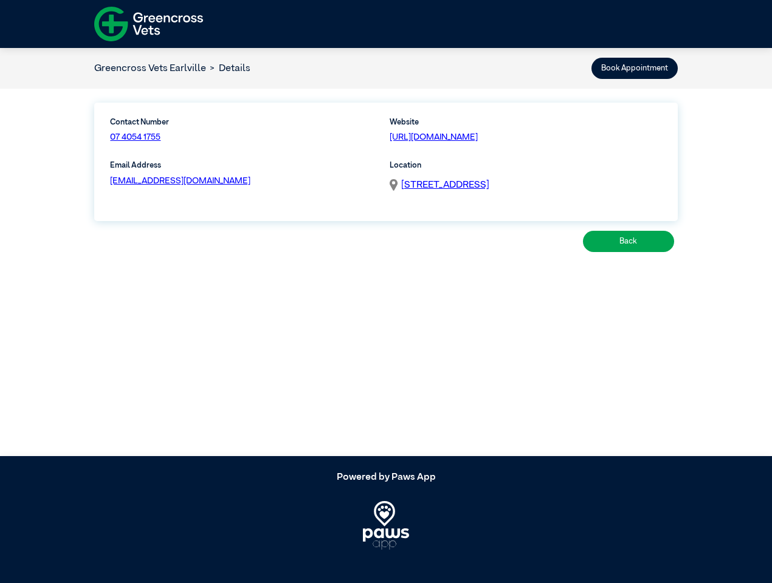  I want to click on nav: breadcrumb, so click(172, 69).